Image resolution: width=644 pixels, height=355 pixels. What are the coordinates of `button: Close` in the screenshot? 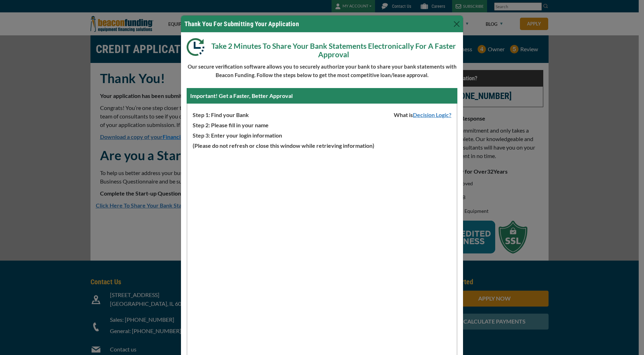 It's located at (457, 24).